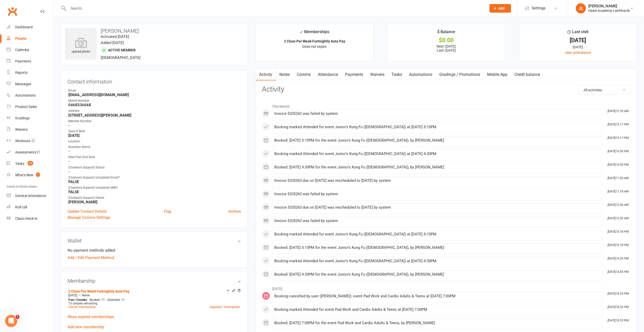 This screenshot has height=332, width=644. What do you see at coordinates (24, 27) in the screenshot?
I see `div: Dashboard` at bounding box center [24, 27].